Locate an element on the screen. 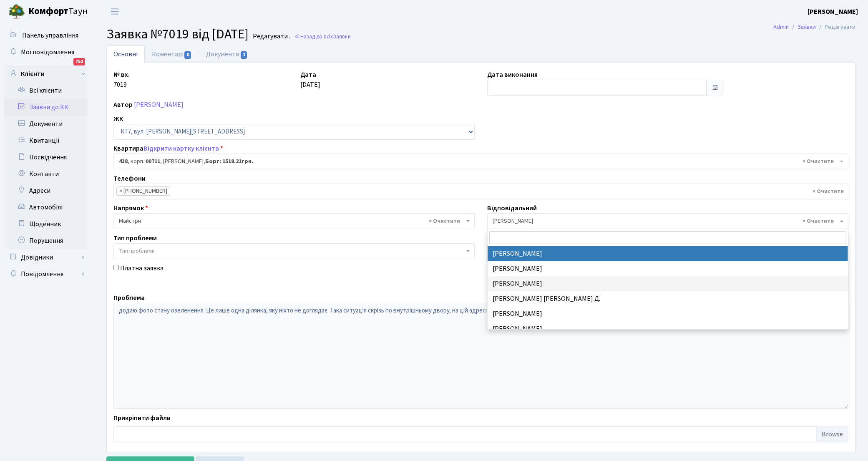 The image size is (868, 461). a: Назад до всіхЗаявки is located at coordinates (323, 36).